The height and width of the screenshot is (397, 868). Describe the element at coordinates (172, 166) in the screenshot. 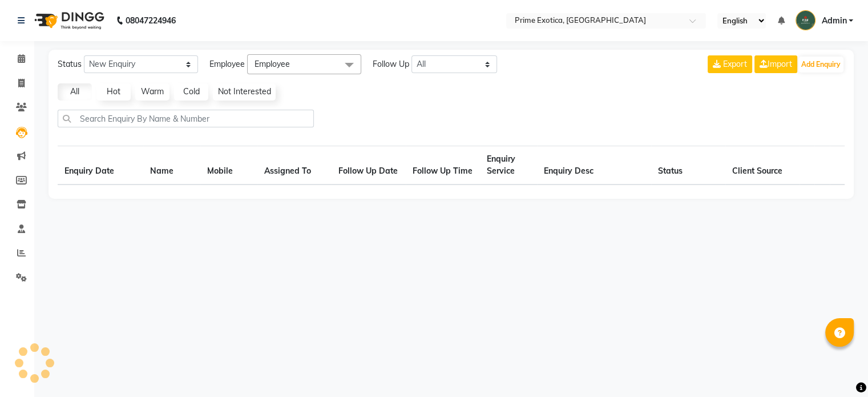

I see `th: Name` at that location.